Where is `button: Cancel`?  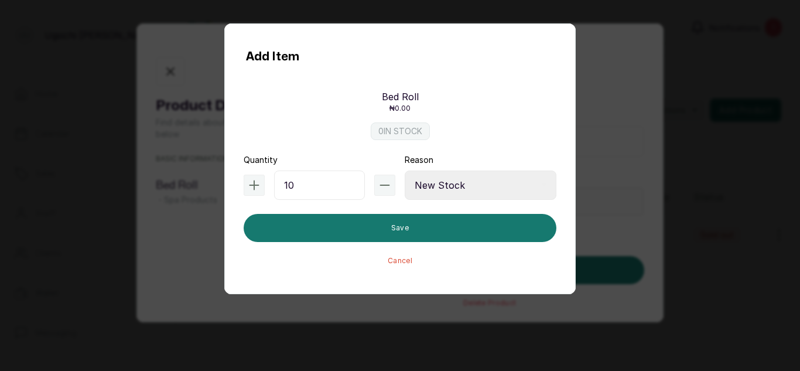
button: Cancel is located at coordinates (400, 261).